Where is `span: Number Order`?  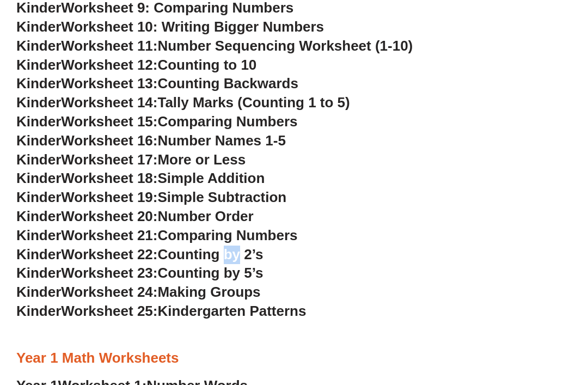
span: Number Order is located at coordinates (205, 217).